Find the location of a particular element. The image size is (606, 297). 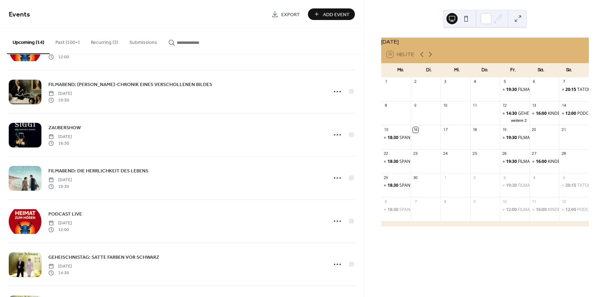

div: 16 is located at coordinates (415, 129).